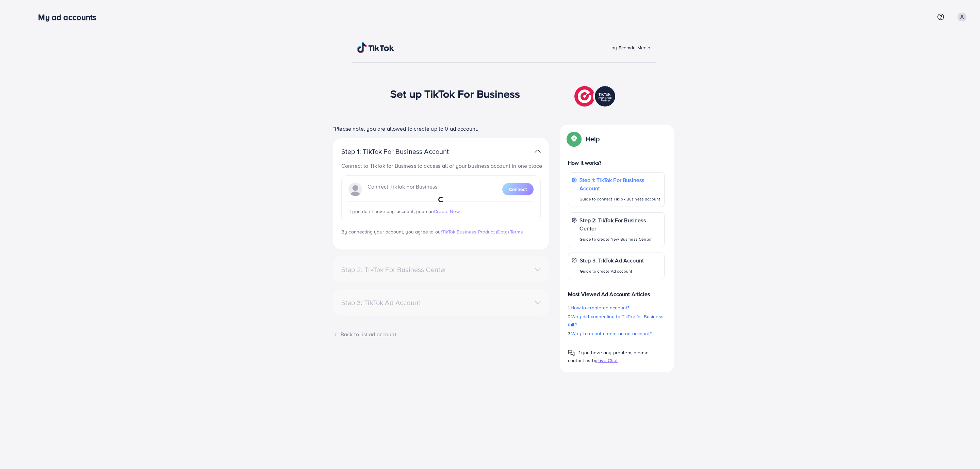  What do you see at coordinates (617, 307) in the screenshot?
I see `p: 1.` at bounding box center [617, 307].